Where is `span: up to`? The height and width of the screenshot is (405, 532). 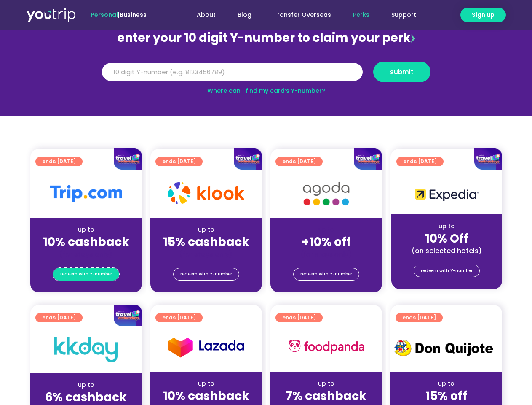 span: up to is located at coordinates (326, 229).